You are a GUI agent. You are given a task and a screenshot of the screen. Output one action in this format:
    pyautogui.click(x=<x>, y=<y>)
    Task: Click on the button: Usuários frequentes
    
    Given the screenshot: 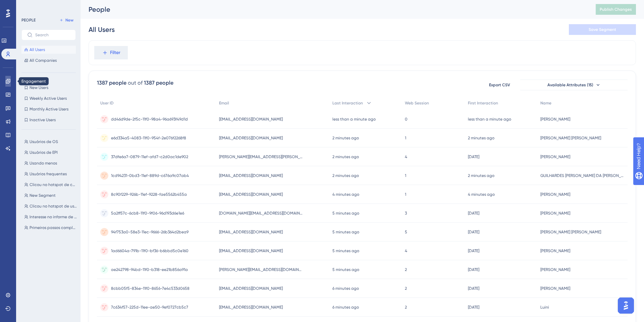 What is the action you would take?
    pyautogui.click(x=50, y=174)
    